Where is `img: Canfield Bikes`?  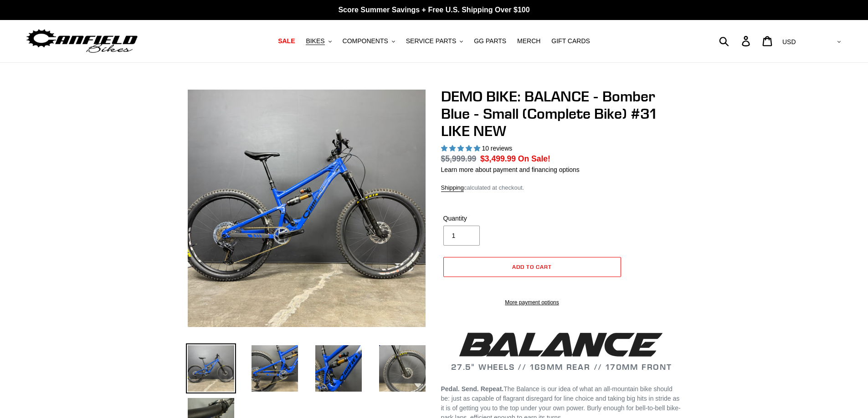
img: Canfield Bikes is located at coordinates (82, 41).